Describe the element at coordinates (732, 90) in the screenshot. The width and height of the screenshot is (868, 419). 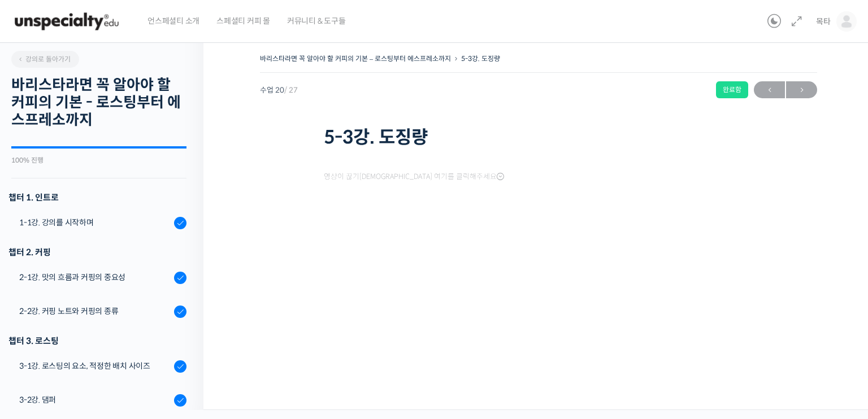
I see `div: 완료함` at that location.